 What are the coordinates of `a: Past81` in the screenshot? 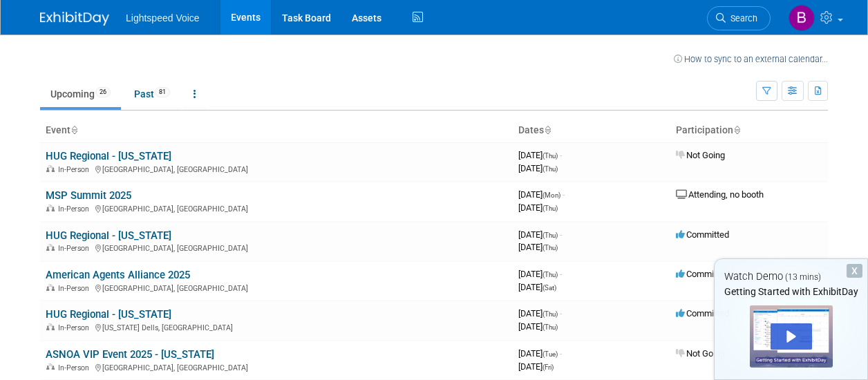 It's located at (152, 94).